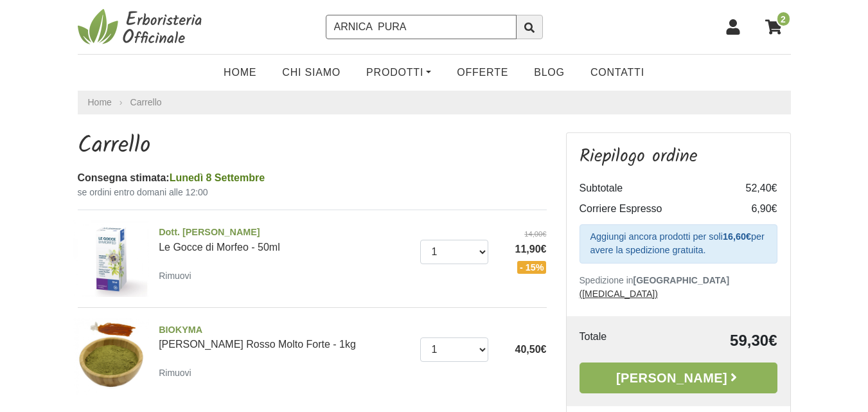 The width and height of the screenshot is (868, 412). What do you see at coordinates (434, 102) in the screenshot?
I see `nav: breadcrumb` at bounding box center [434, 102].